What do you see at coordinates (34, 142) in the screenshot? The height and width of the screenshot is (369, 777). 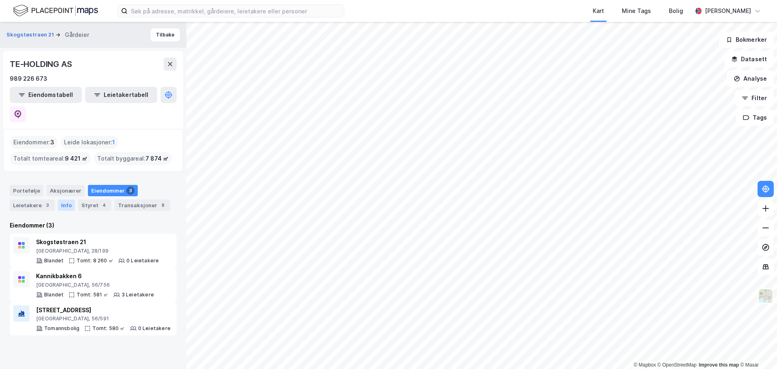 I see `div: Eiendommer :` at bounding box center [34, 142].